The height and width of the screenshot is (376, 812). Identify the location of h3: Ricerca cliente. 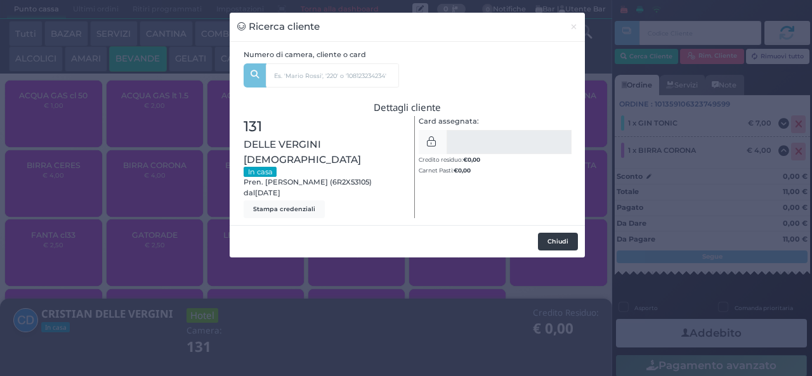
(279, 27).